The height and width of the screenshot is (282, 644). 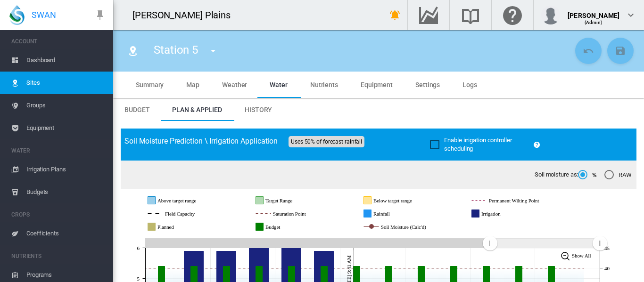 What do you see at coordinates (427, 85) in the screenshot?
I see `span: Settings` at bounding box center [427, 85].